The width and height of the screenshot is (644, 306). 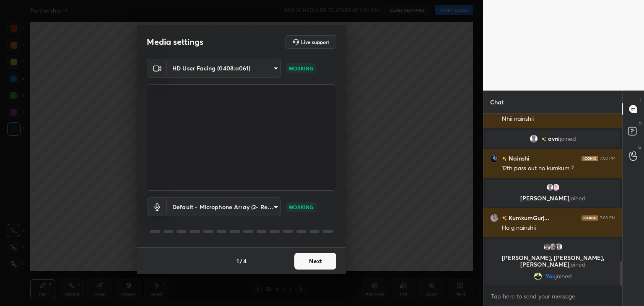 I want to click on span: avni, so click(x=554, y=139).